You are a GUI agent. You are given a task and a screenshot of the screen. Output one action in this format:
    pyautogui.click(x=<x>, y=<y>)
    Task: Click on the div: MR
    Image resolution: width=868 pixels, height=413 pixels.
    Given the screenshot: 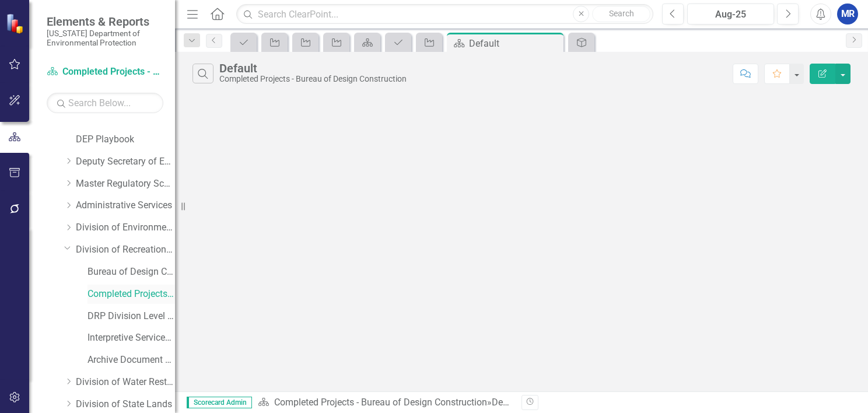 What is the action you would take?
    pyautogui.click(x=848, y=14)
    